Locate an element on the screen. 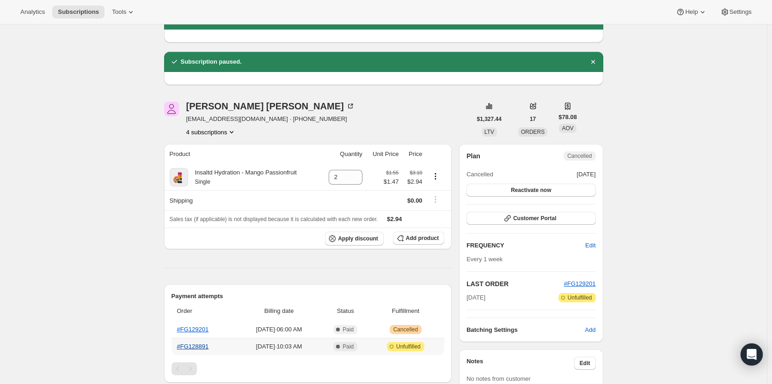  h3: Notes is located at coordinates (520, 364).